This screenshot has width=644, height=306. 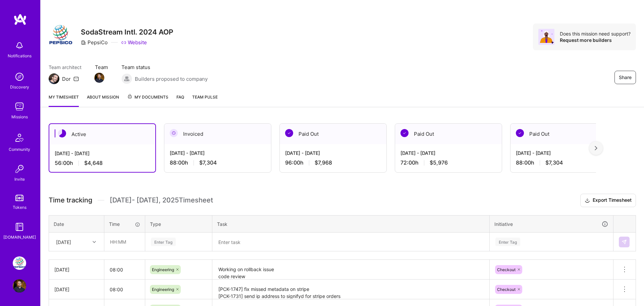 I want to click on span: My Documents, so click(x=147, y=98).